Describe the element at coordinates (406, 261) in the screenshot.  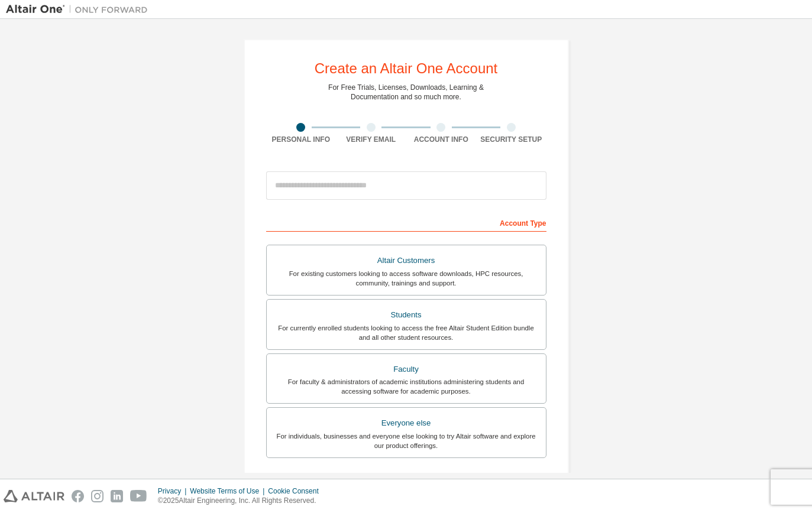
I see `div: Altair Customers` at that location.